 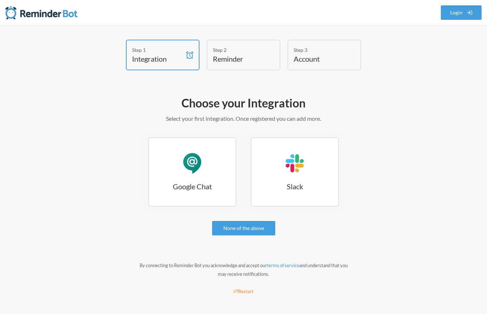 What do you see at coordinates (295, 186) in the screenshot?
I see `h3: Slack` at bounding box center [295, 186].